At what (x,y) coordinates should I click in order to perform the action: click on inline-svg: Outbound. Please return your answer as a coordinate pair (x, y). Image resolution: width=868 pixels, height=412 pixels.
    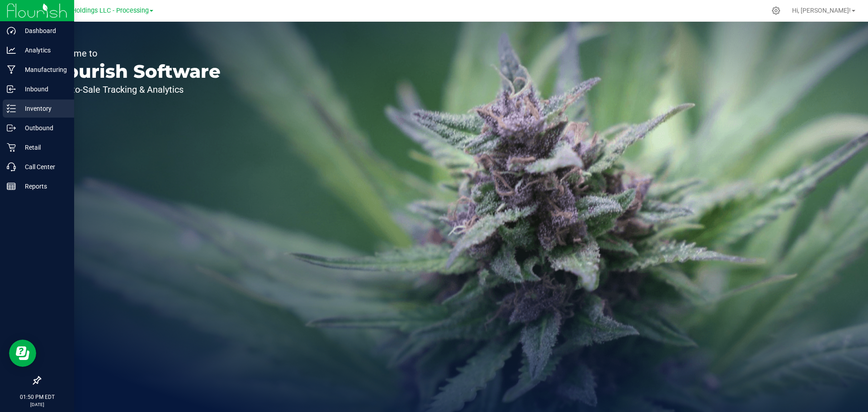
    Looking at the image, I should click on (11, 128).